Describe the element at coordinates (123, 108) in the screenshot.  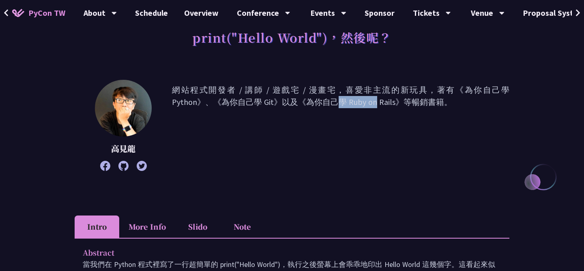
I see `img: 高見龍` at that location.